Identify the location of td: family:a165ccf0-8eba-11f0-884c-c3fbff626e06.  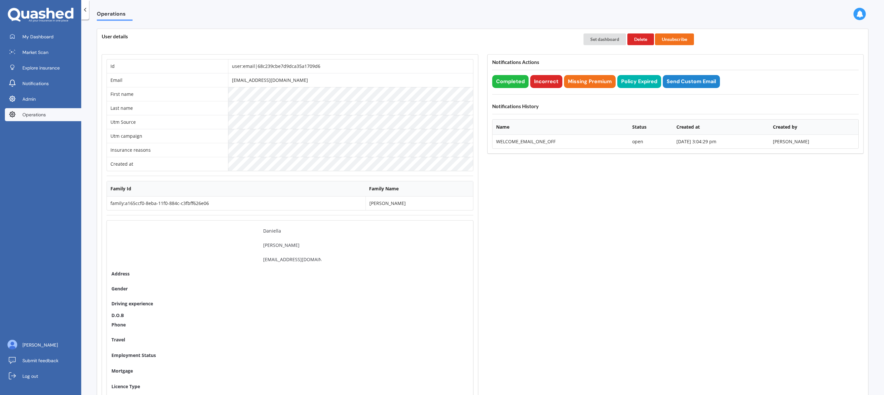
(236, 203).